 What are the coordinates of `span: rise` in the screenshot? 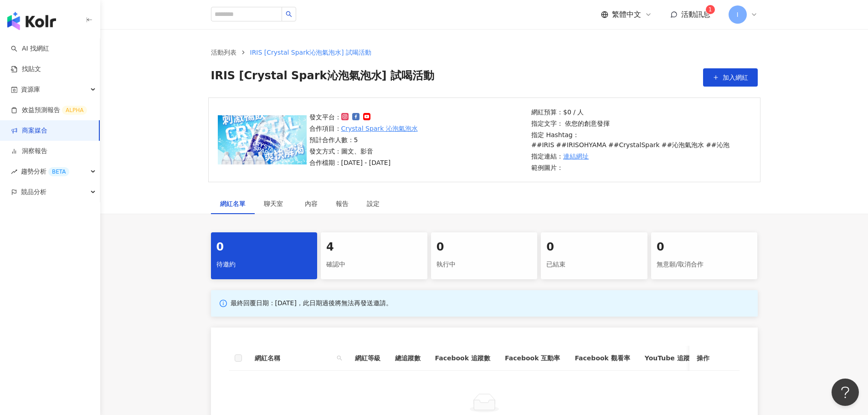 It's located at (14, 172).